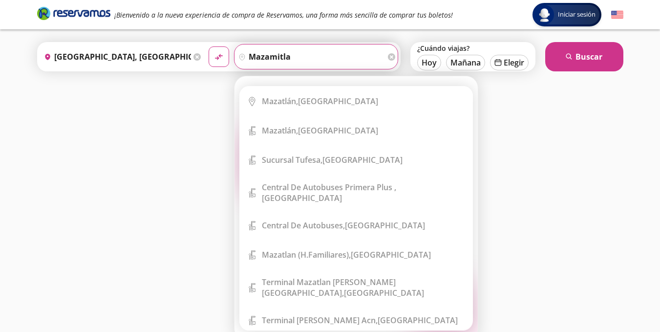 The image size is (660, 332). I want to click on b: Central de Autobuses Primera Plus ,, so click(329, 187).